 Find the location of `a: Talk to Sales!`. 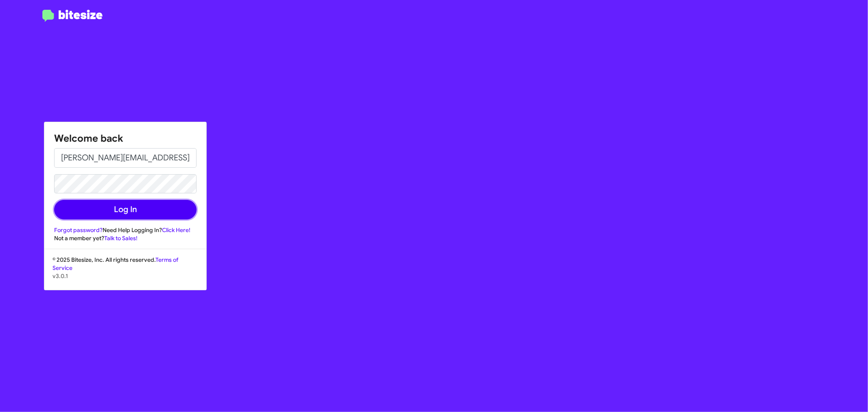

a: Talk to Sales! is located at coordinates (121, 238).